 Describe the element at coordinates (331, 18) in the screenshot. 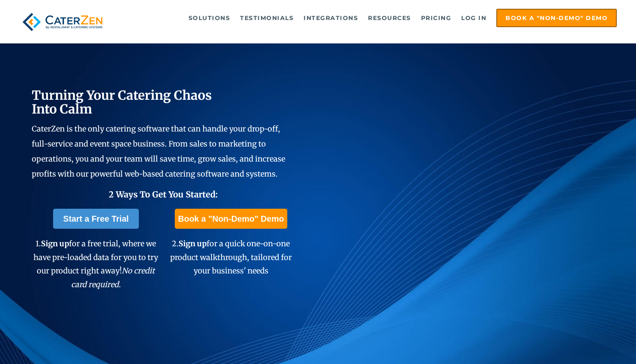

I see `a: Integrations` at that location.